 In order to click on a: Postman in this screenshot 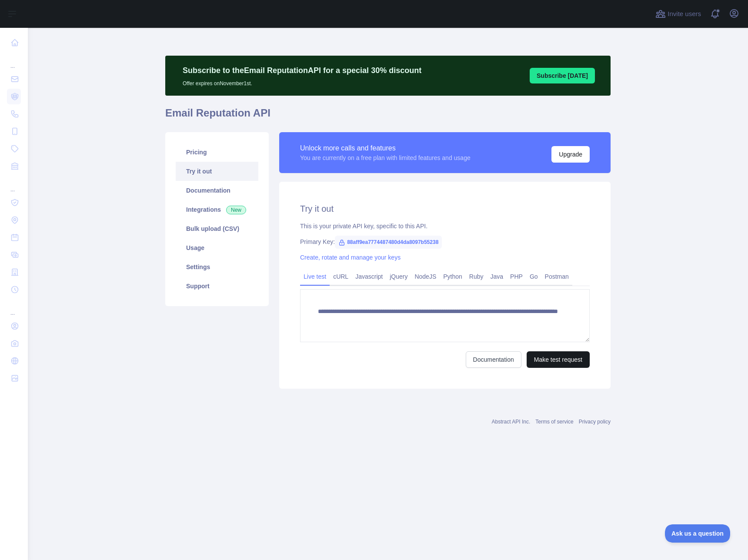, I will do `click(557, 276)`.